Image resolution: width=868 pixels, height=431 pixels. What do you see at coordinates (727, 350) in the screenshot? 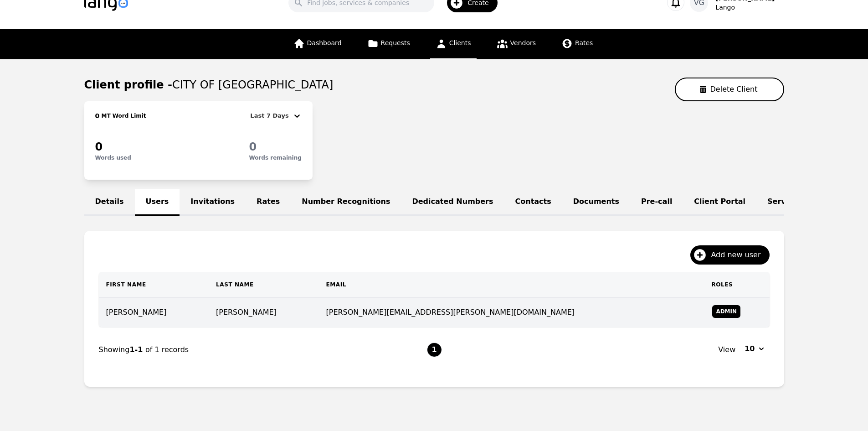
I see `span: View` at bounding box center [727, 350].